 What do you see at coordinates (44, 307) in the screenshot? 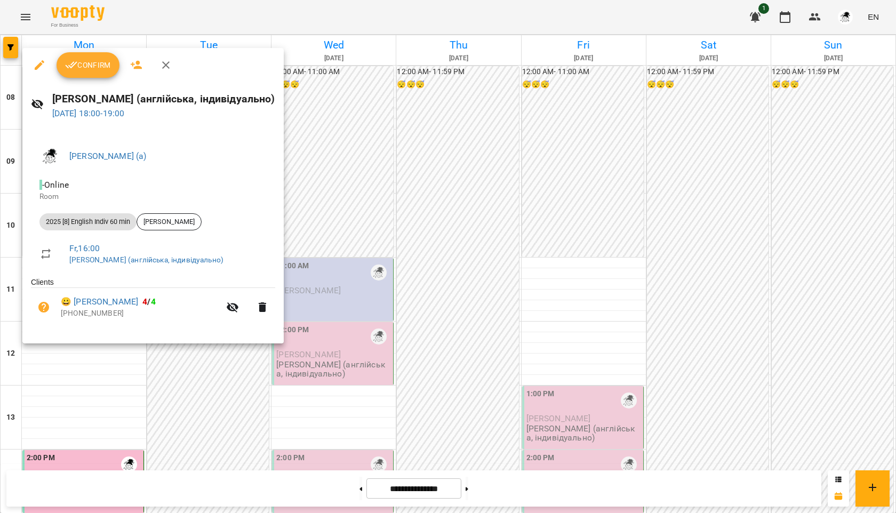
I see `button: Unpaid. Bill the attendance?` at bounding box center [44, 307].